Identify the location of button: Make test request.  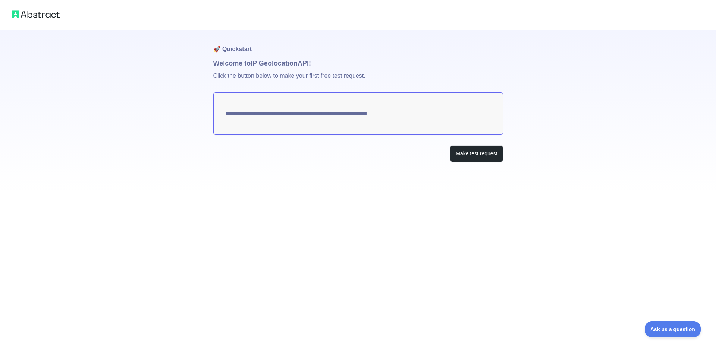
(476, 154).